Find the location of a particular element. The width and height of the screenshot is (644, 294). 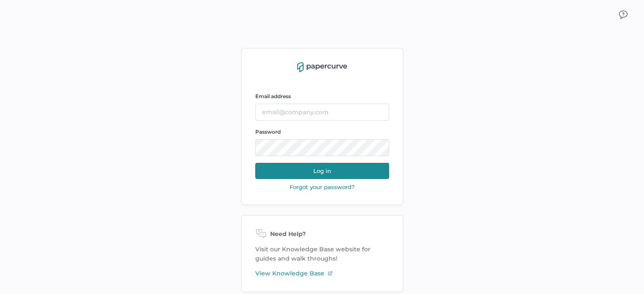

img: icon_chat.2bd11823.svg is located at coordinates (623, 15).